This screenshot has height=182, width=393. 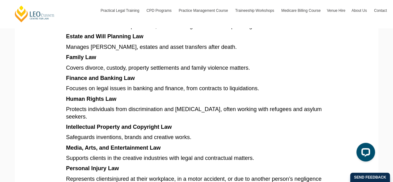 What do you see at coordinates (336, 11) in the screenshot?
I see `a: Venue Hire` at bounding box center [336, 11].